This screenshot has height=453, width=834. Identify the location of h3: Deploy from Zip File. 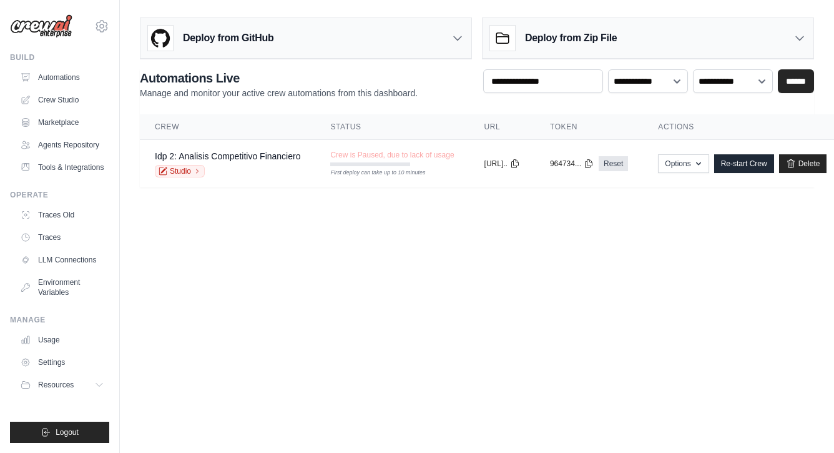
(571, 38).